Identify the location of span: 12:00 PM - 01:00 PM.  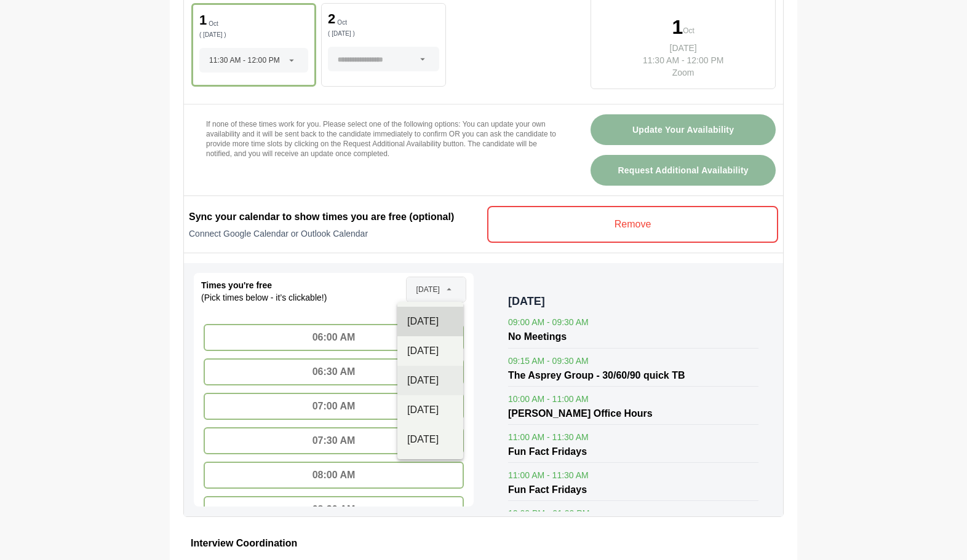
(549, 514).